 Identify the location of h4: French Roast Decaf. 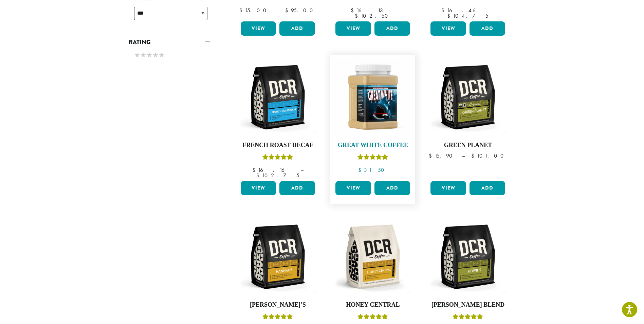
(278, 145).